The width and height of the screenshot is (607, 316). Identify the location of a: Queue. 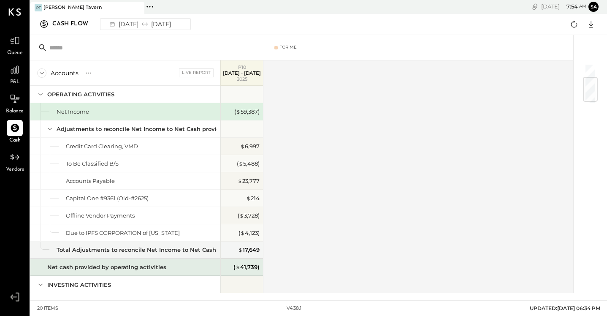
(15, 45).